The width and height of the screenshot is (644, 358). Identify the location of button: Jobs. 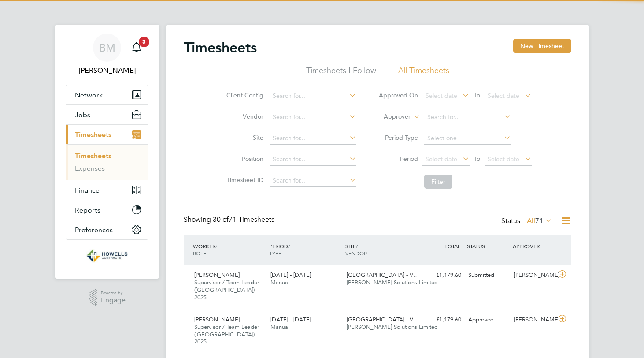
(107, 114).